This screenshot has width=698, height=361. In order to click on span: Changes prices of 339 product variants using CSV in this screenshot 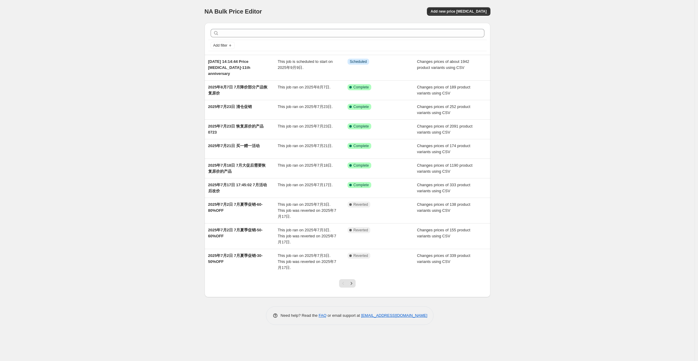, I will do `click(444, 259)`.